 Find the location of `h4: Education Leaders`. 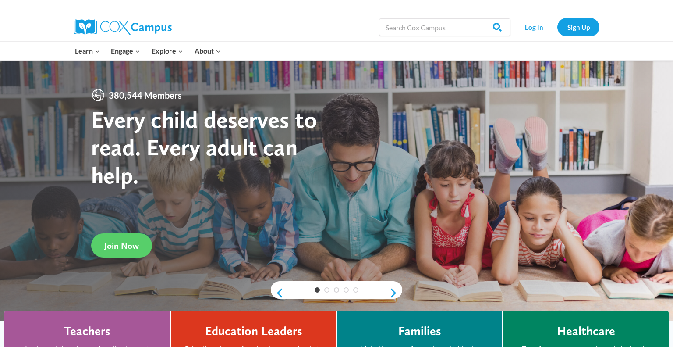

h4: Education Leaders is located at coordinates (254, 331).